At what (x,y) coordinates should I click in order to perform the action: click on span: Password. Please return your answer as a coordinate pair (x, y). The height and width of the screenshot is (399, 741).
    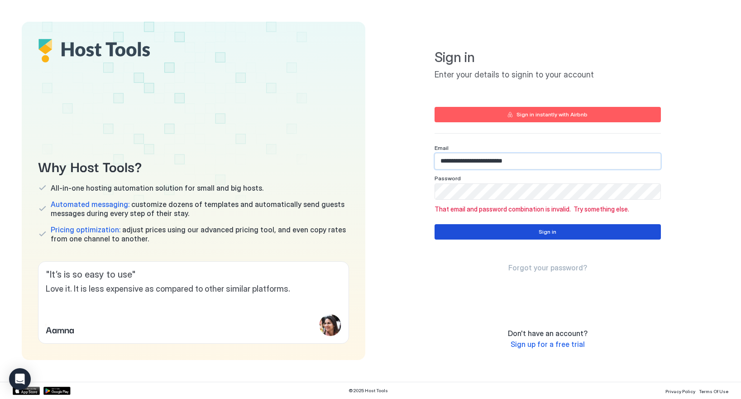
    Looking at the image, I should click on (448, 178).